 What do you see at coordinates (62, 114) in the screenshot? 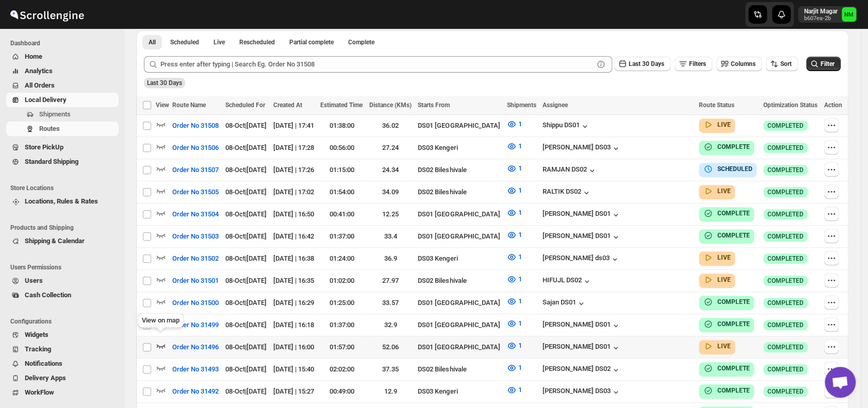
I see `button: Shipments` at bounding box center [62, 114].